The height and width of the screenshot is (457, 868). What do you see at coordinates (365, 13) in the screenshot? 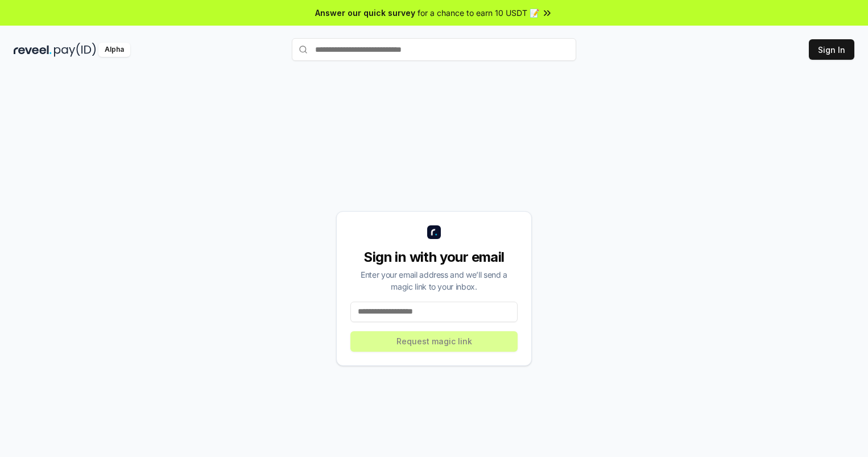
I see `span: Answer our quick survey` at bounding box center [365, 13].